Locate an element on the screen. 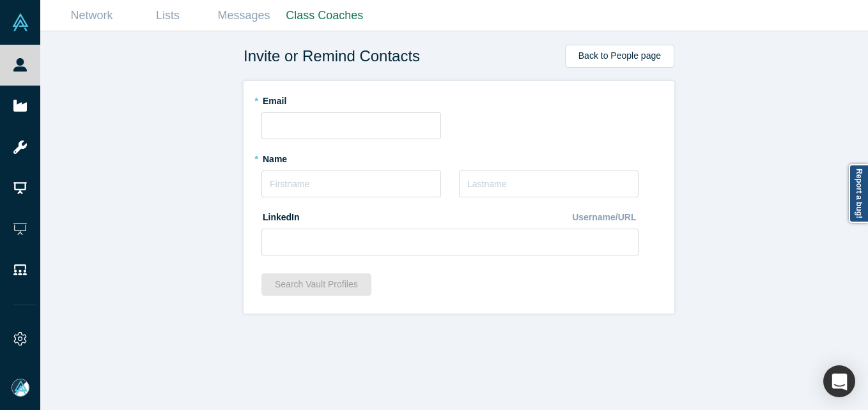  label: LinkedIn is located at coordinates (280, 216).